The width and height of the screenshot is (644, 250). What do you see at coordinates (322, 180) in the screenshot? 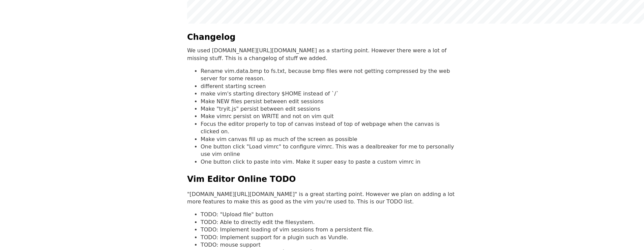
I see `h2: Vim Editor Online TODO` at bounding box center [322, 180].